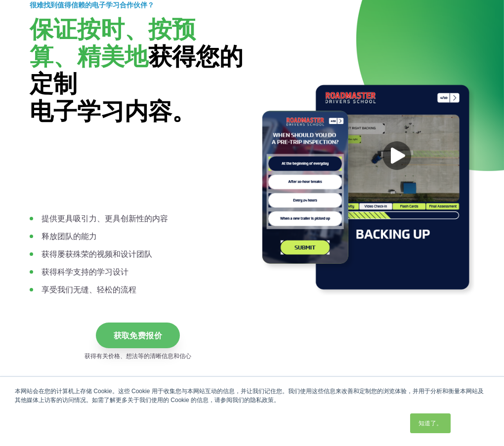 This screenshot has height=446, width=504. I want to click on a: 获取免费报价, so click(138, 335).